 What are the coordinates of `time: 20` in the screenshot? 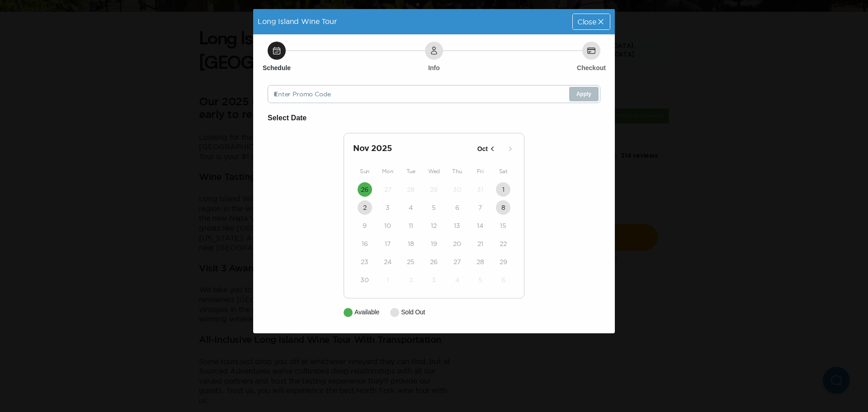 It's located at (457, 244).